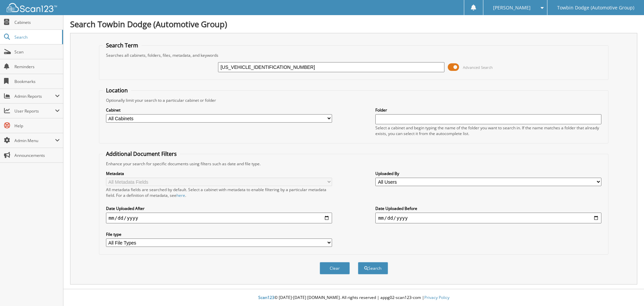 The height and width of the screenshot is (306, 644). Describe the element at coordinates (488, 110) in the screenshot. I see `label: Folder` at that location.